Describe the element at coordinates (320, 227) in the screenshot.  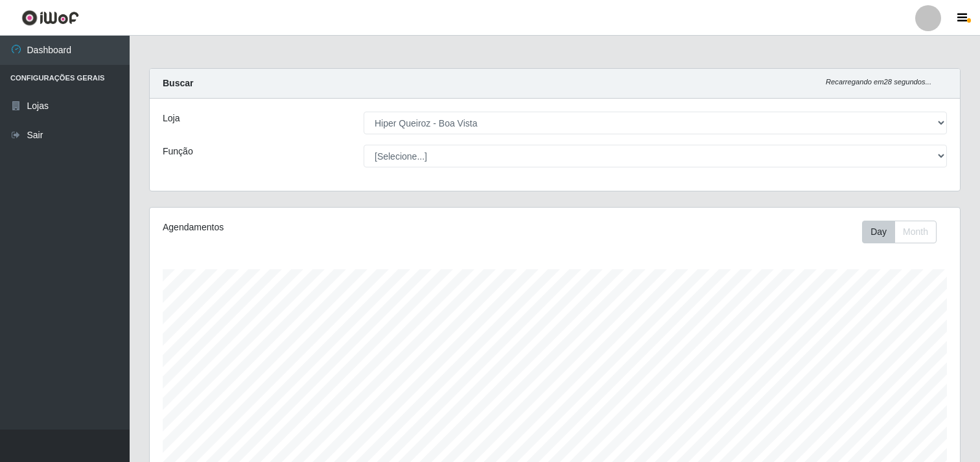
I see `div: Agendamentos` at that location.